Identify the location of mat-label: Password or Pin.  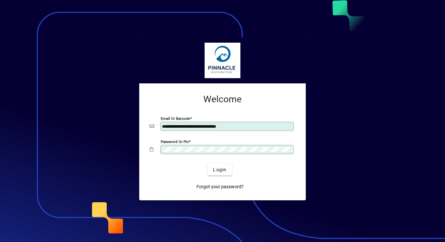
(175, 142).